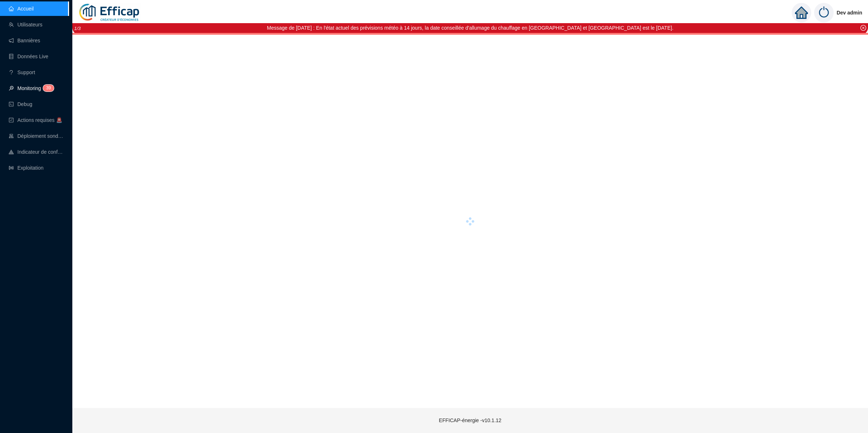 This screenshot has height=433, width=868. Describe the element at coordinates (20, 104) in the screenshot. I see `a: codeDebug` at that location.